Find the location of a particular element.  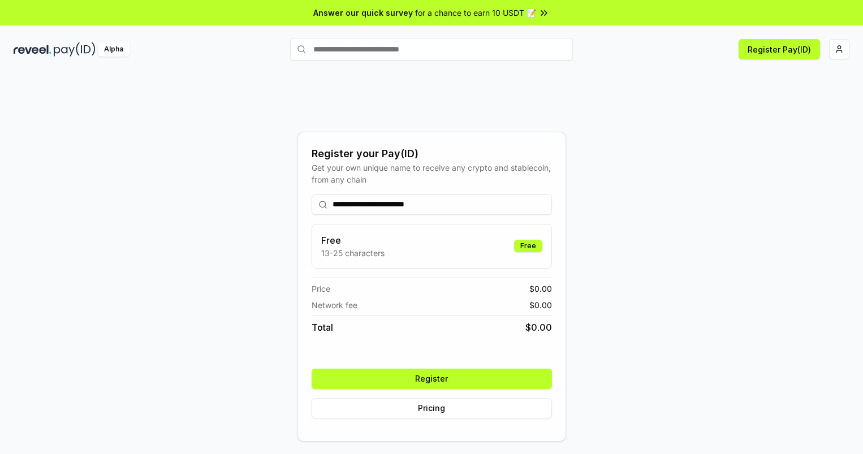

button: Register is located at coordinates (431, 379).